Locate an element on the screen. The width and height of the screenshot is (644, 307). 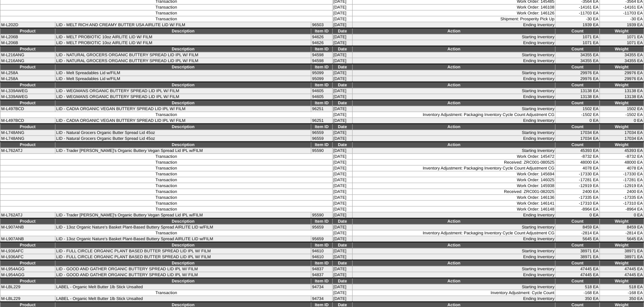
td: Work Order: 146136 is located at coordinates (454, 198).